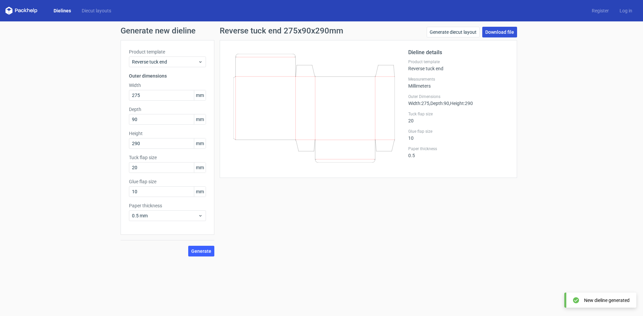 Image resolution: width=643 pixels, height=316 pixels. I want to click on span: 0.5 mm, so click(165, 216).